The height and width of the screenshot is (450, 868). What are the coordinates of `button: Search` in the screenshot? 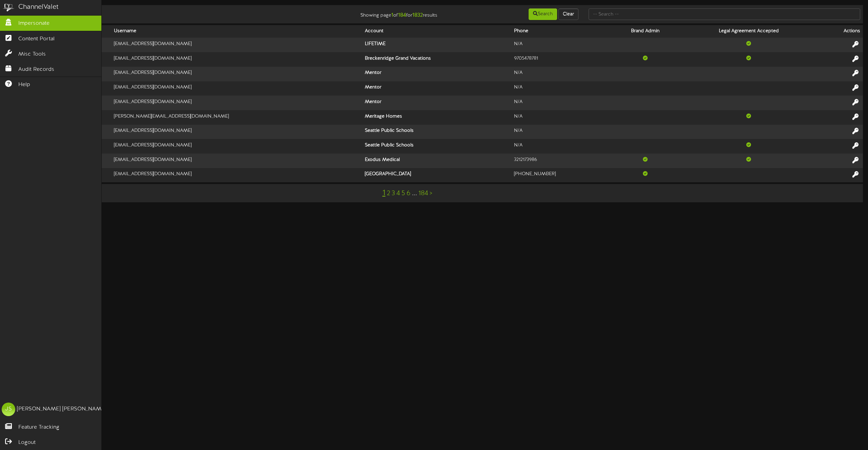 It's located at (543, 14).